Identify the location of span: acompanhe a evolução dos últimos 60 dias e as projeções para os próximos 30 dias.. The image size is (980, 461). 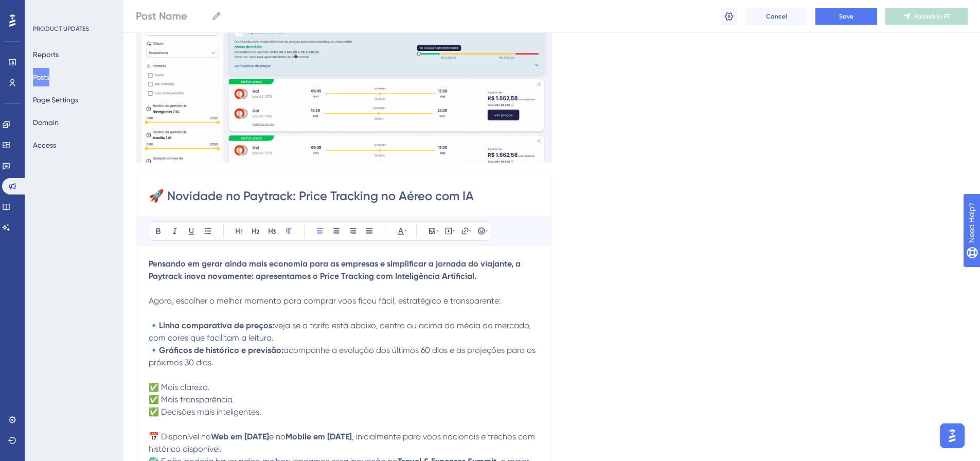
(343, 356).